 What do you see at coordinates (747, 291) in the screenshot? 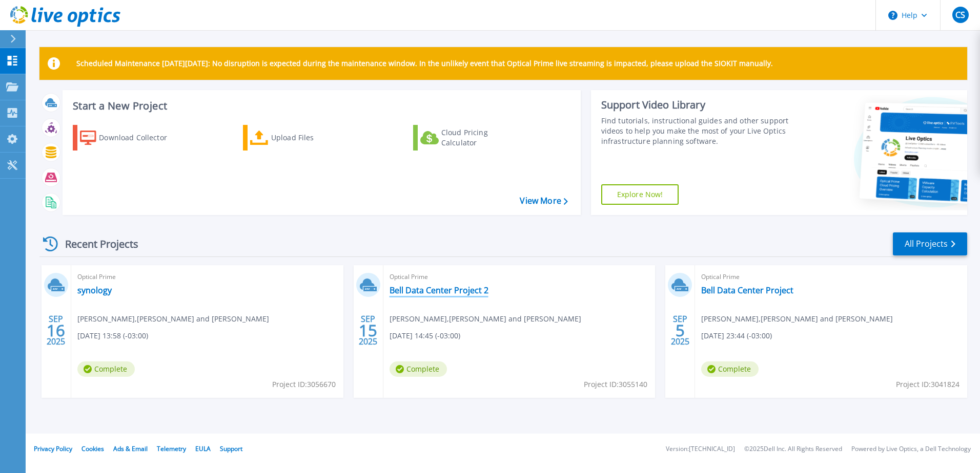
I see `a: Bell Data Center Project` at bounding box center [747, 291].